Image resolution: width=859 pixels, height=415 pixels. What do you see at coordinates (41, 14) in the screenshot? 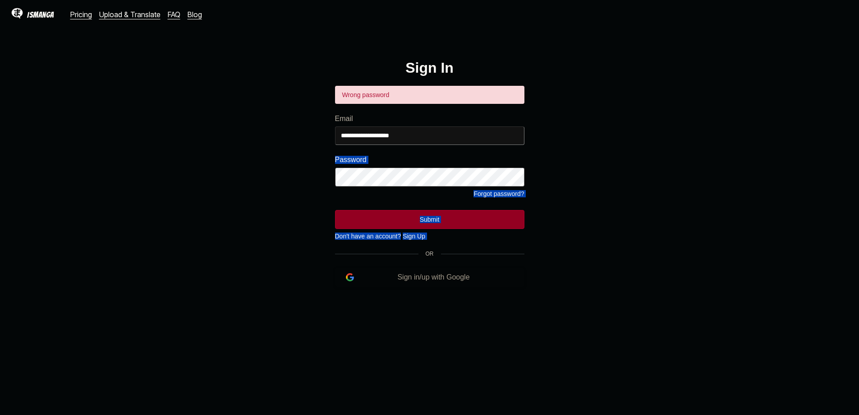
I see `div: IsManga` at bounding box center [41, 14].